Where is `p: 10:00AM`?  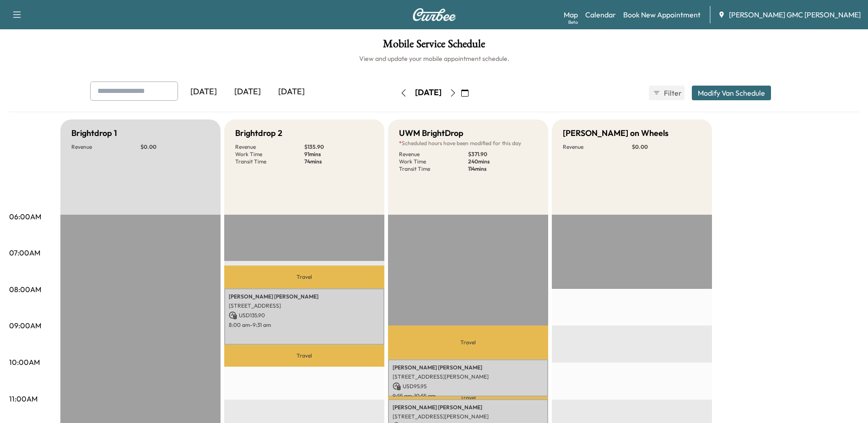
p: 10:00AM is located at coordinates (24, 362).